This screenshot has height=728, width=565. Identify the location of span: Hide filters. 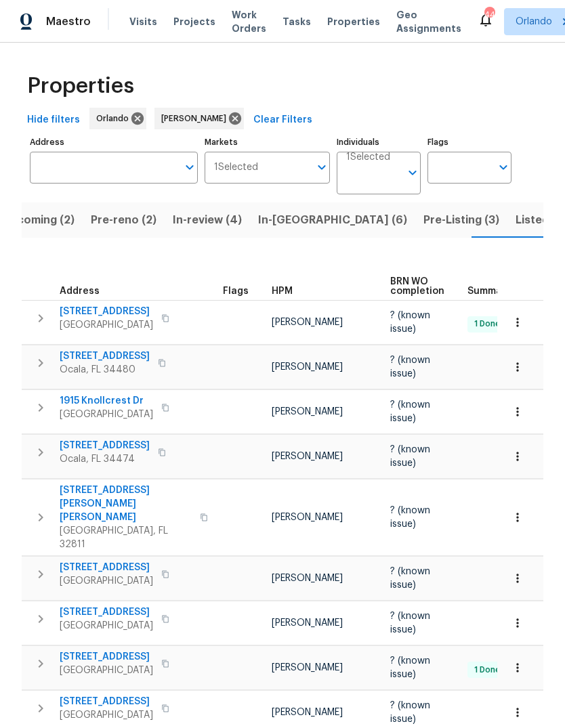
(54, 120).